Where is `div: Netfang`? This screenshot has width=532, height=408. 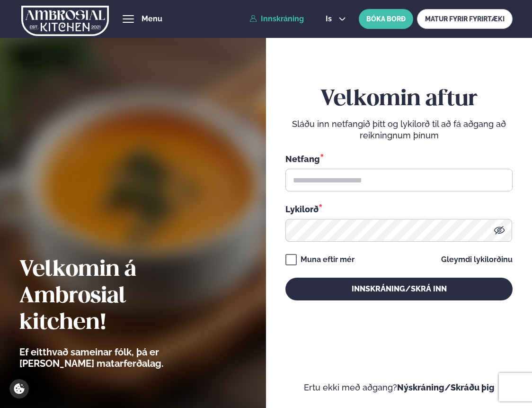 div: Netfang is located at coordinates (399, 159).